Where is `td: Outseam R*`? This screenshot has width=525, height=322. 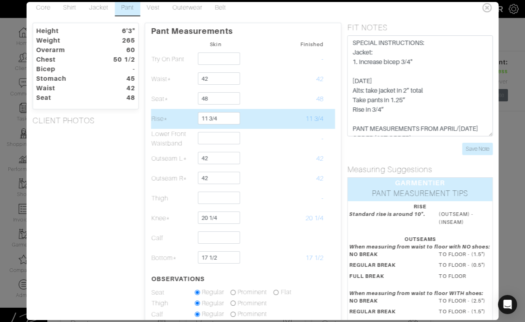
td: Outseam R* is located at coordinates (172, 179).